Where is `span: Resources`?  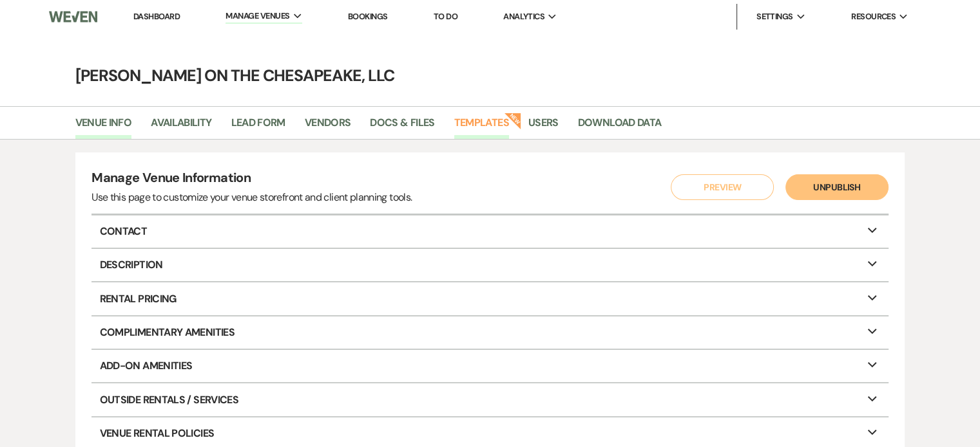
span: Resources is located at coordinates (873, 16).